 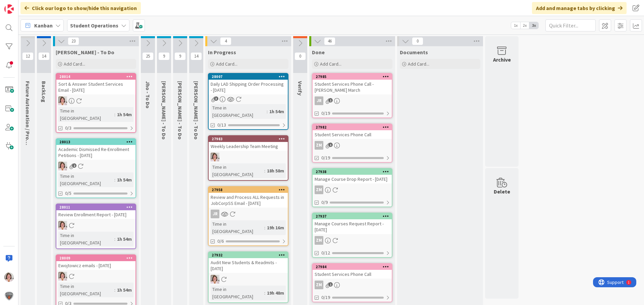 What do you see at coordinates (353, 128) in the screenshot?
I see `div: 27982` at bounding box center [353, 128].